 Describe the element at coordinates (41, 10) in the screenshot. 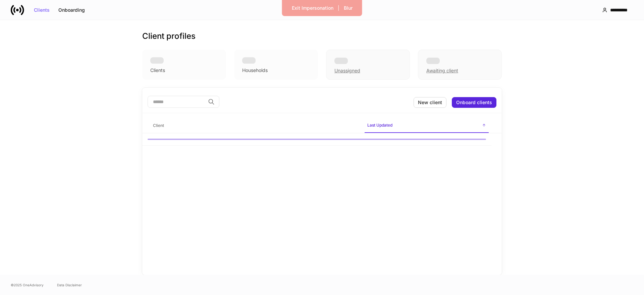

I see `button: Clients` at that location.